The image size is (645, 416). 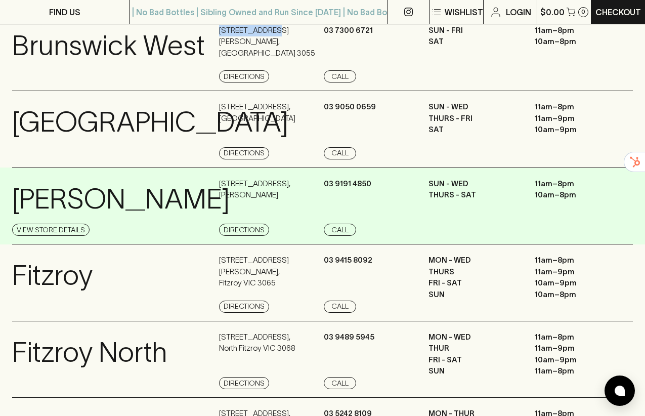 I want to click on p: Brunswick West, so click(x=108, y=46).